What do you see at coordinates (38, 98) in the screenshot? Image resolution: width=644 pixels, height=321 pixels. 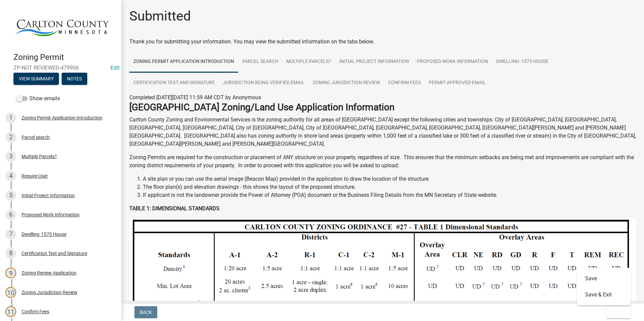 I see `label: Show emails` at bounding box center [38, 98].